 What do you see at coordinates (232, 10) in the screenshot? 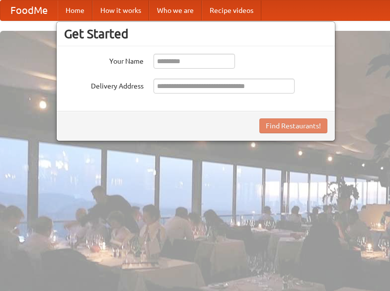
I see `a: Recipe videos` at bounding box center [232, 10].